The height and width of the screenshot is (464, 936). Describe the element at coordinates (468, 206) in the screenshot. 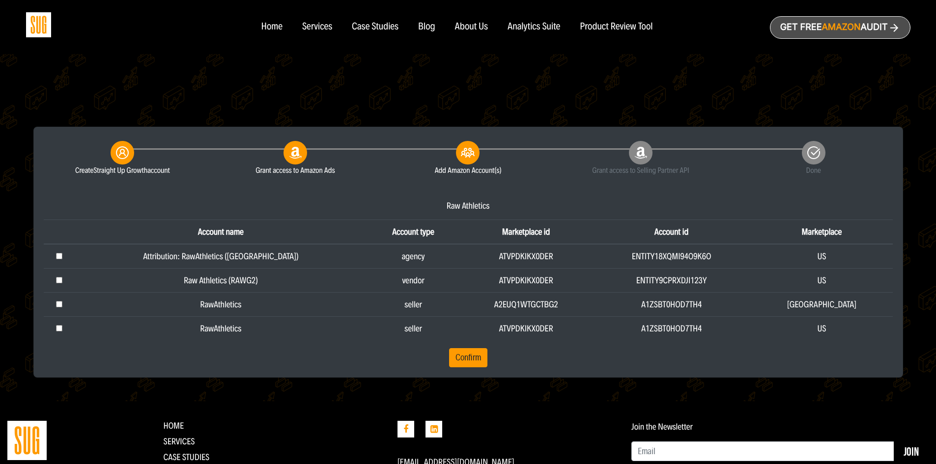

I see `div: Raw Athletics` at that location.